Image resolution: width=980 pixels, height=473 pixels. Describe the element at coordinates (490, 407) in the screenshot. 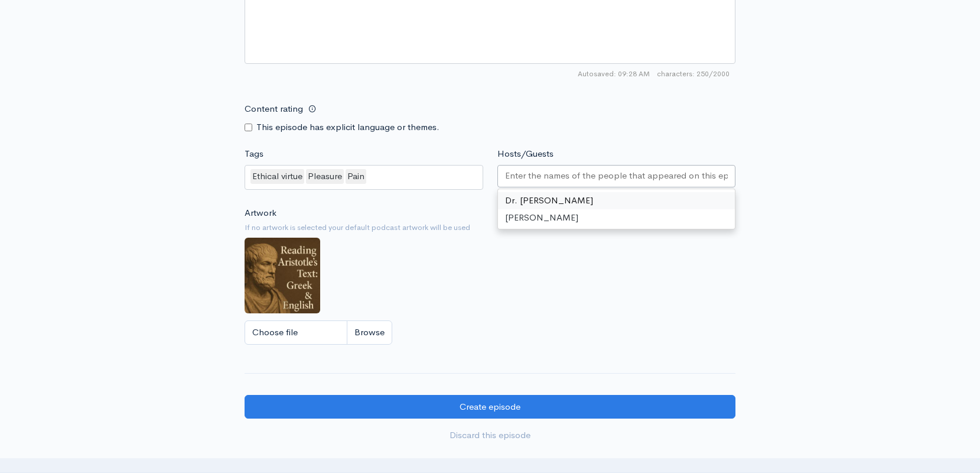

I see `input: Create episode` at that location.